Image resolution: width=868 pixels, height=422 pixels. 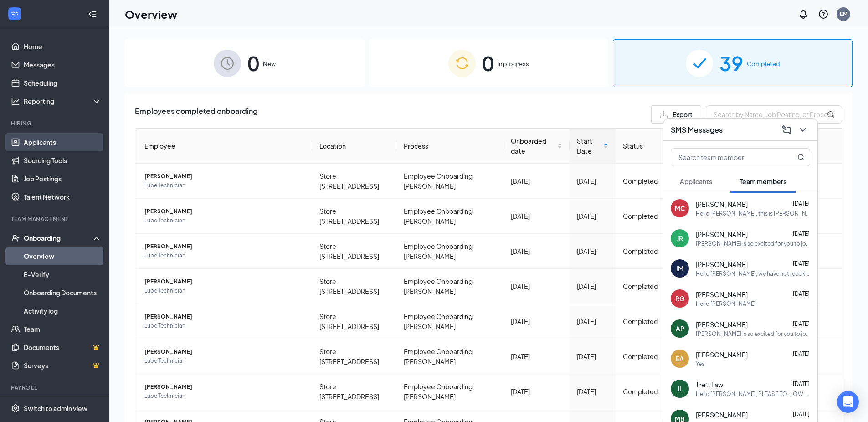 I want to click on div: JL, so click(x=680, y=389).